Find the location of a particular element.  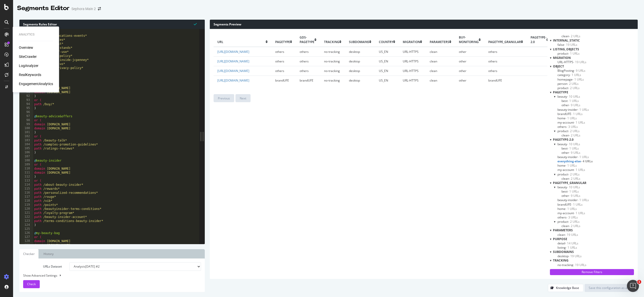

span: Click to filter pagetype-2.0 on beauty/other is located at coordinates (571, 153).